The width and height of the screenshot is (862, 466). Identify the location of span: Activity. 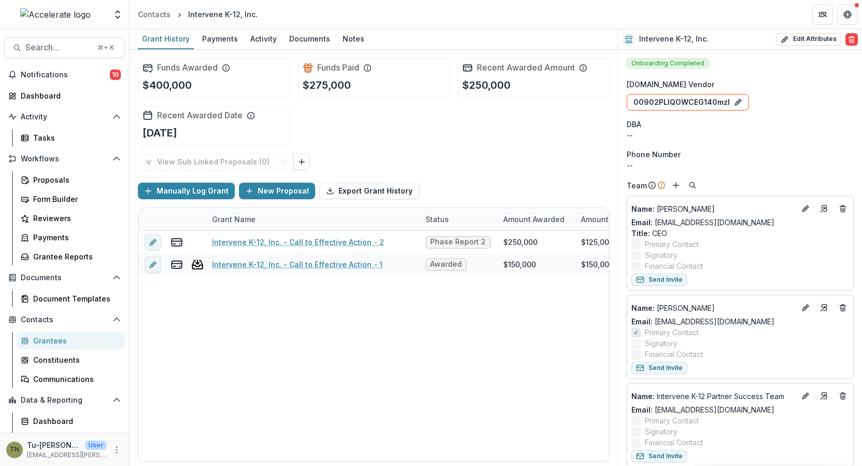
(64, 117).